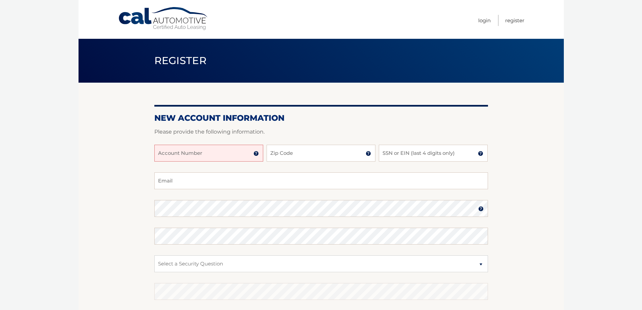  Describe the element at coordinates (321, 118) in the screenshot. I see `h2: New Account Information` at that location.